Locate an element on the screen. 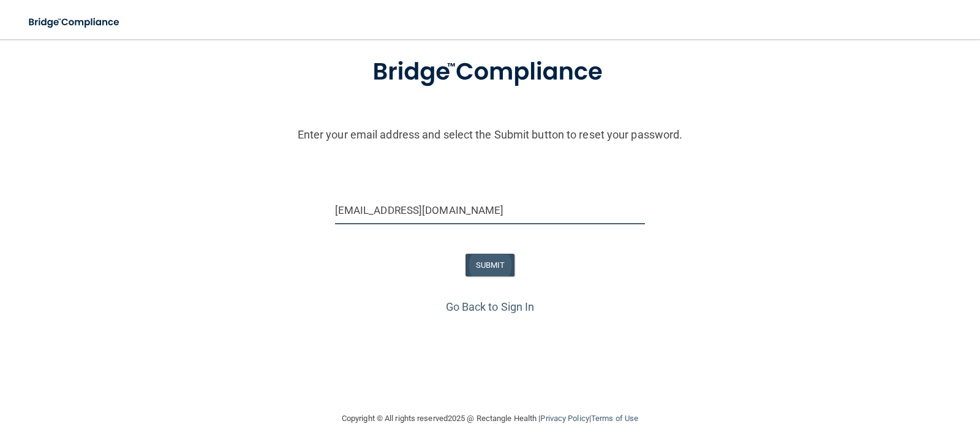  a: Go Back to Sign In is located at coordinates (490, 306).